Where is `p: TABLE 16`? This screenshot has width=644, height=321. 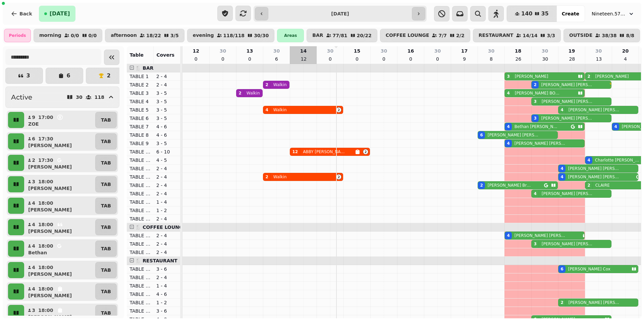 p: TABLE 16 is located at coordinates (140, 185).